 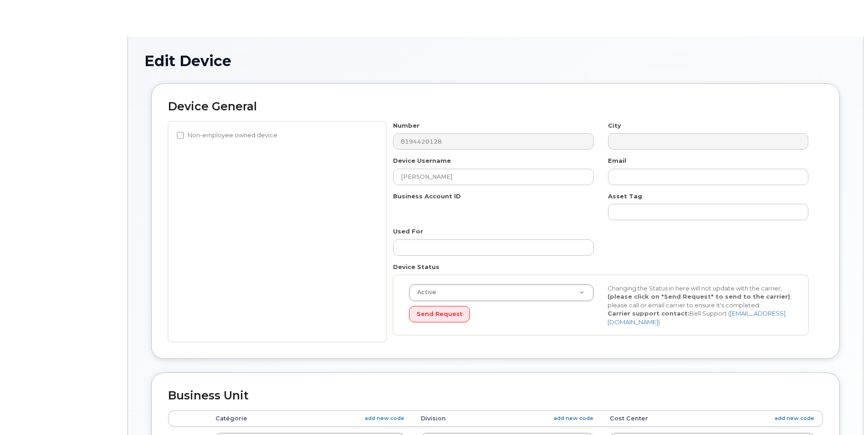 I want to click on h2: Device General, so click(x=496, y=107).